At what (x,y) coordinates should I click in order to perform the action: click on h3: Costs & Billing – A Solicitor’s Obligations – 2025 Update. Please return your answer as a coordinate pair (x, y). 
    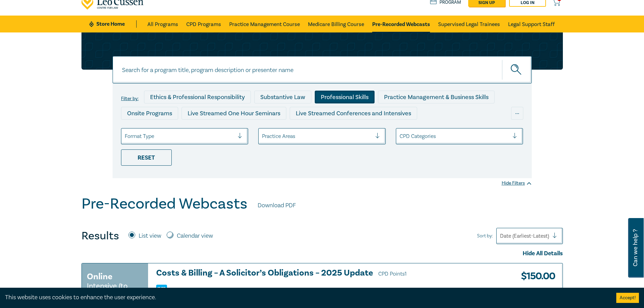
    Looking at the image, I should click on (295, 273).